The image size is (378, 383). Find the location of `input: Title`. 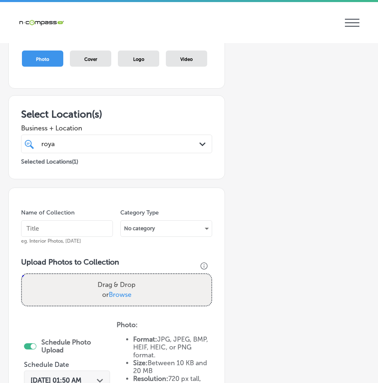

input: Title is located at coordinates (67, 228).